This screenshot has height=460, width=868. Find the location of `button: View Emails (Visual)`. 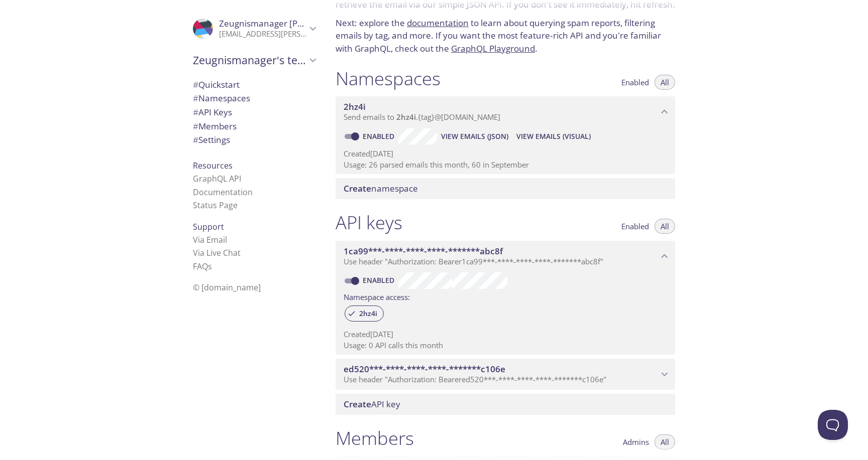

button: View Emails (Visual) is located at coordinates (554, 137).